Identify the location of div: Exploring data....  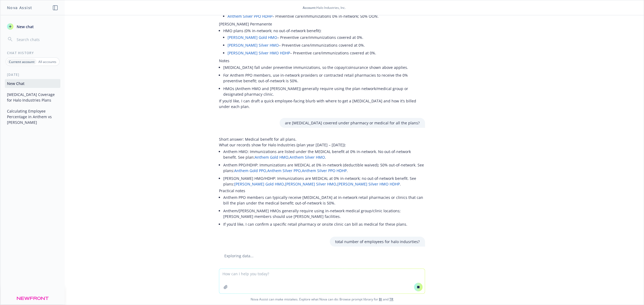
(322, 256).